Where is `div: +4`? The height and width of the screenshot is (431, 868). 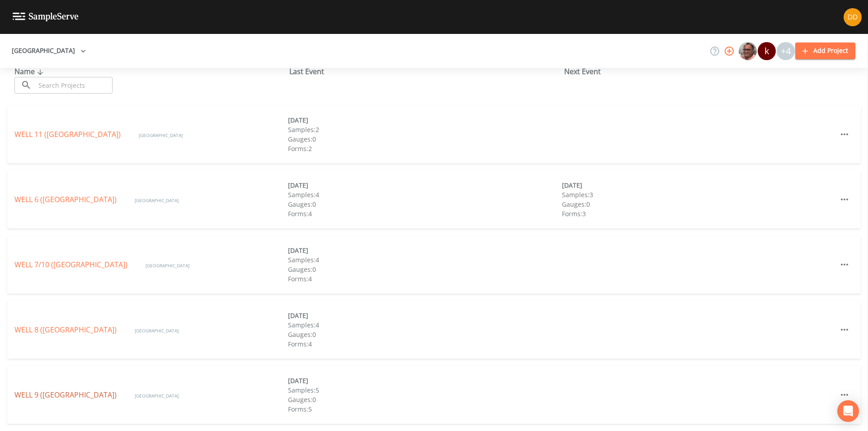 div: +4 is located at coordinates (786, 51).